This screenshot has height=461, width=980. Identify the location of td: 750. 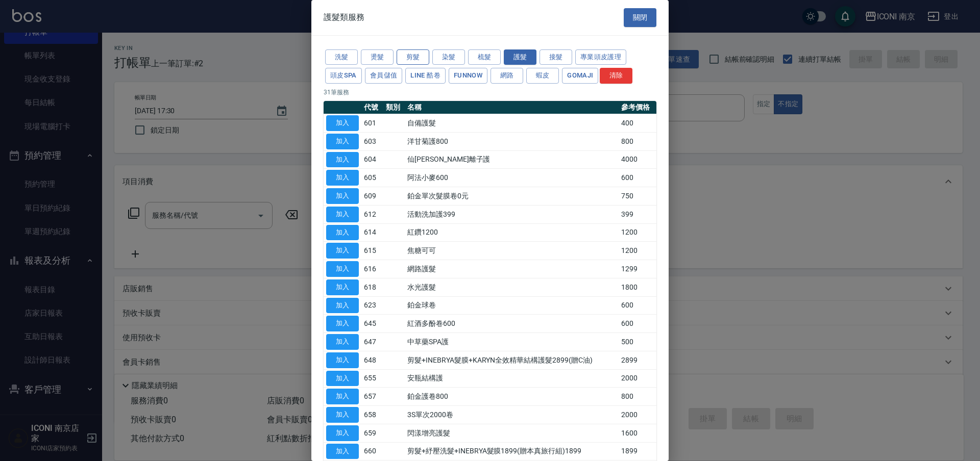
(637, 196).